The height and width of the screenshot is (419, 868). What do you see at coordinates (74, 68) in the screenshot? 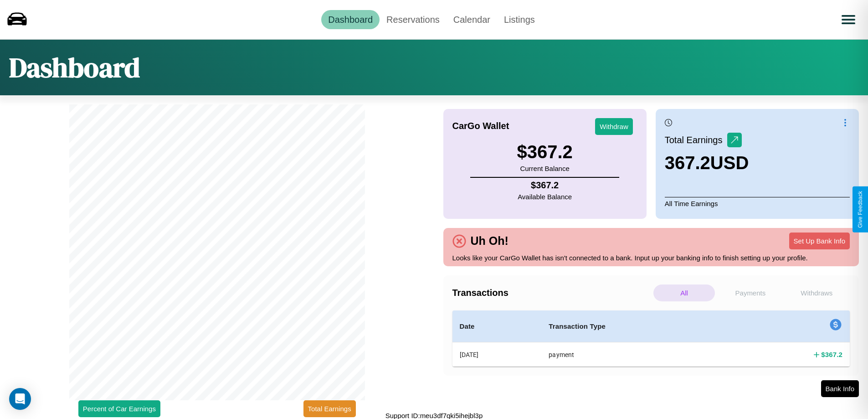
I see `h1: Dashboard` at bounding box center [74, 68].